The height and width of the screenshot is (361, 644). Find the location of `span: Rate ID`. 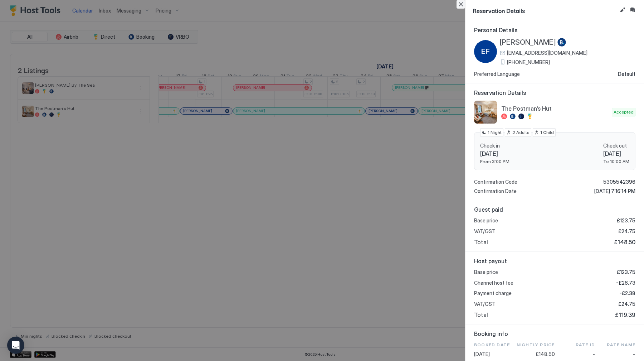

span: Rate ID is located at coordinates (585, 344).